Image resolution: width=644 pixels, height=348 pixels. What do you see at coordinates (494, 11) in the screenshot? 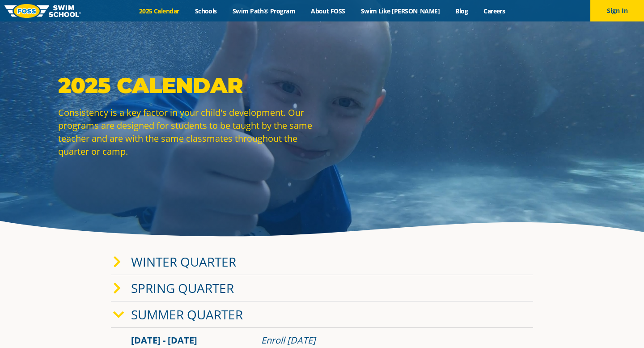
I see `a: Careers` at bounding box center [494, 11].